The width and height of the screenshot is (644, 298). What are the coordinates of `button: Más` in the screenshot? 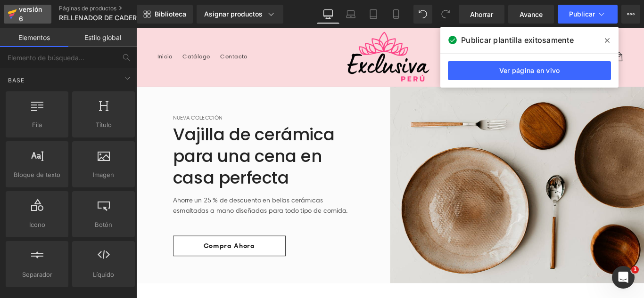 It's located at (631, 14).